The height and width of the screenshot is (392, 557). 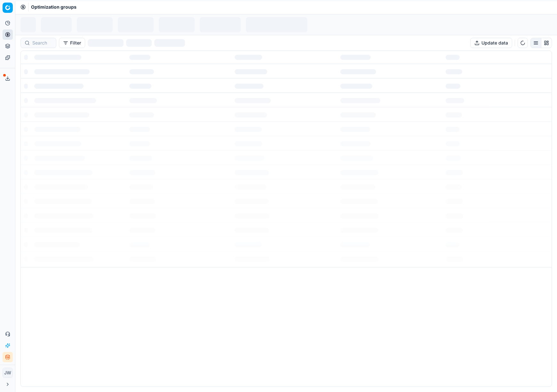 What do you see at coordinates (8, 373) in the screenshot?
I see `button: JW` at bounding box center [8, 373].